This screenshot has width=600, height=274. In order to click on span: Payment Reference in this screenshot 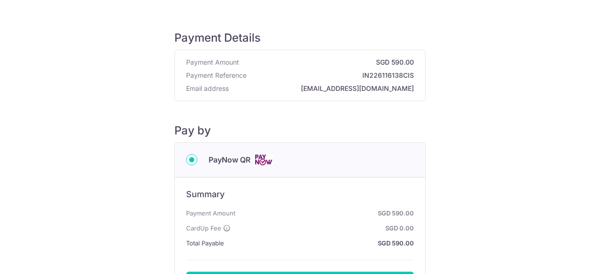, I will do `click(216, 75)`.